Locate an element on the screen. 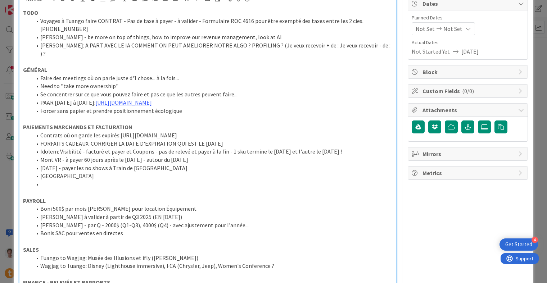 Image resolution: width=547 pixels, height=283 pixels. li: Need to "take more ownership" is located at coordinates (212, 86).